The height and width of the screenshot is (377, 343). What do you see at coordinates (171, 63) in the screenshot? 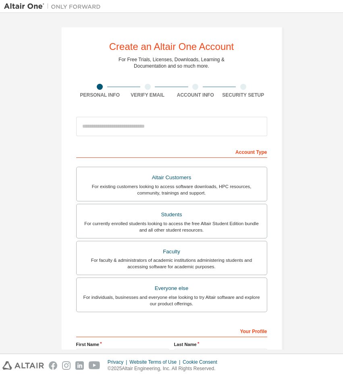
I see `div: For Free Trials, Licenses, Downloads, Learning & Documentation and so much more.` at bounding box center [171, 63].